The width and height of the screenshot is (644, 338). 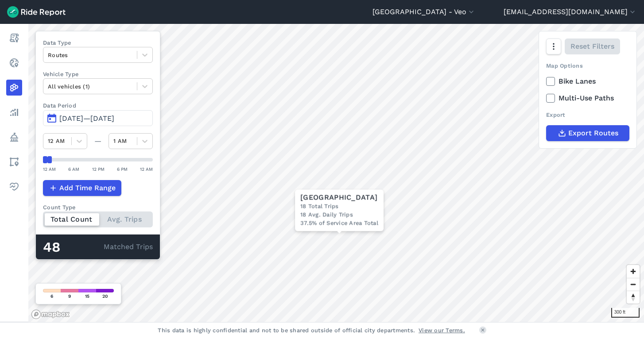 What do you see at coordinates (36, 12) in the screenshot?
I see `img: Ride Report` at bounding box center [36, 12].